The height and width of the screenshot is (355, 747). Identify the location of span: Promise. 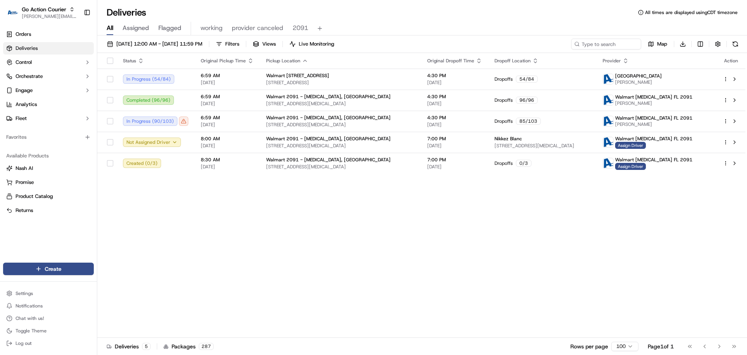
(25, 182).